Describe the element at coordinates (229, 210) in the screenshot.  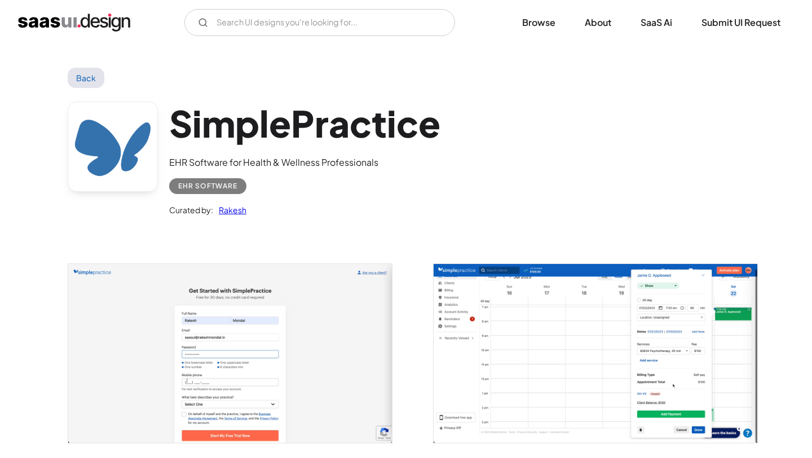
I see `a: Rakesh` at that location.